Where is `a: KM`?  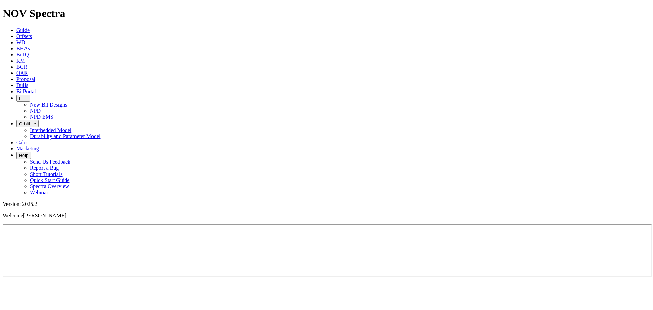
a: KM is located at coordinates (21, 61).